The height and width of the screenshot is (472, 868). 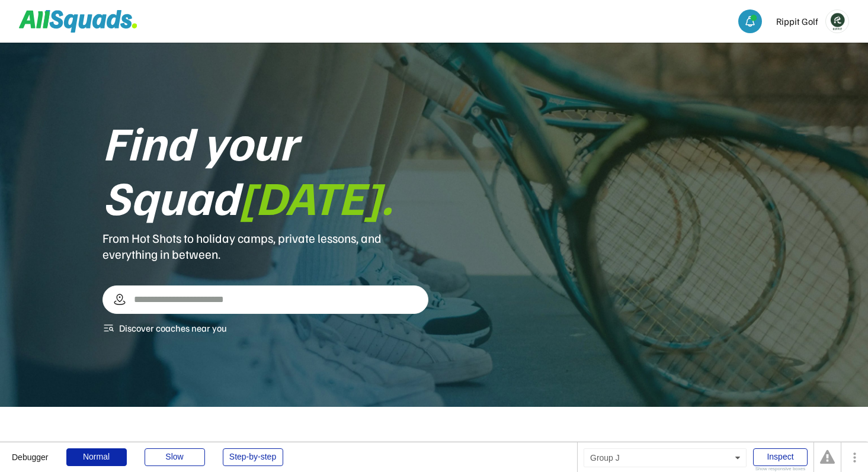 What do you see at coordinates (175, 457) in the screenshot?
I see `div: Slow` at bounding box center [175, 457].